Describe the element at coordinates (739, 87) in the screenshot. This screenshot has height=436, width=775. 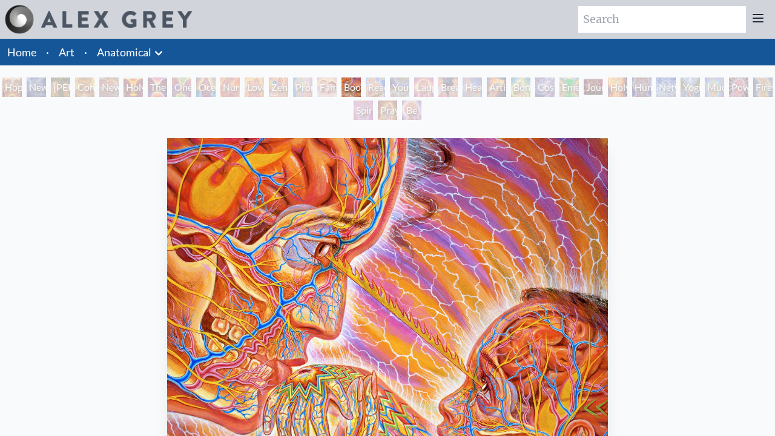
I see `div: Power to the Peaceful` at that location.